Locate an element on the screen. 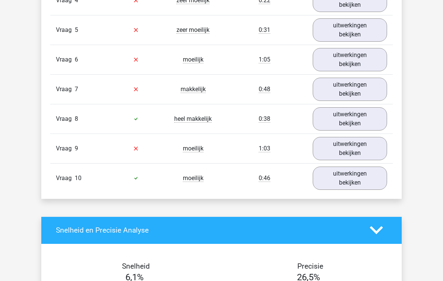  span: 9 is located at coordinates (76, 148).